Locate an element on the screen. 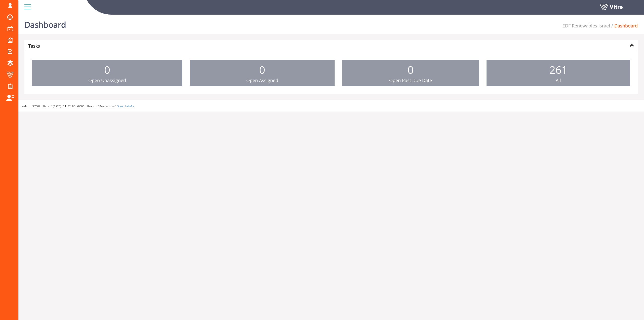 This screenshot has height=320, width=644. a: 0 Open Unassigned is located at coordinates (107, 73).